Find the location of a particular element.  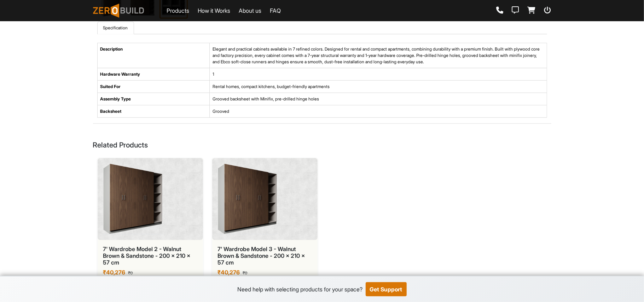

td: Description is located at coordinates (153, 55).